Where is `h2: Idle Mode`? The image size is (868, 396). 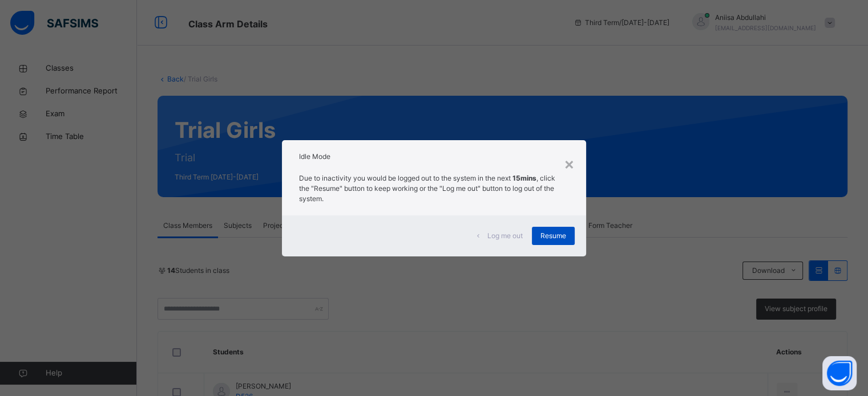 h2: Idle Mode is located at coordinates (433, 157).